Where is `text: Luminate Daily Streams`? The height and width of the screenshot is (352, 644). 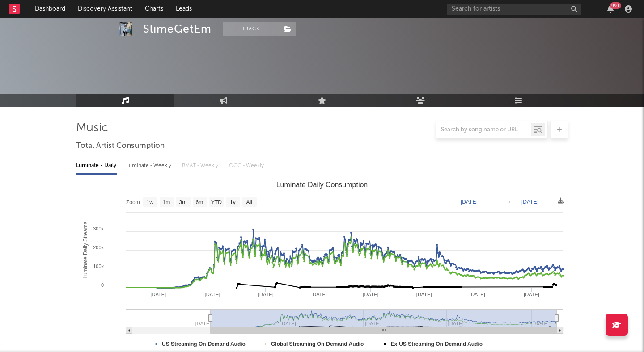 text: Luminate Daily Streams is located at coordinates (86, 250).